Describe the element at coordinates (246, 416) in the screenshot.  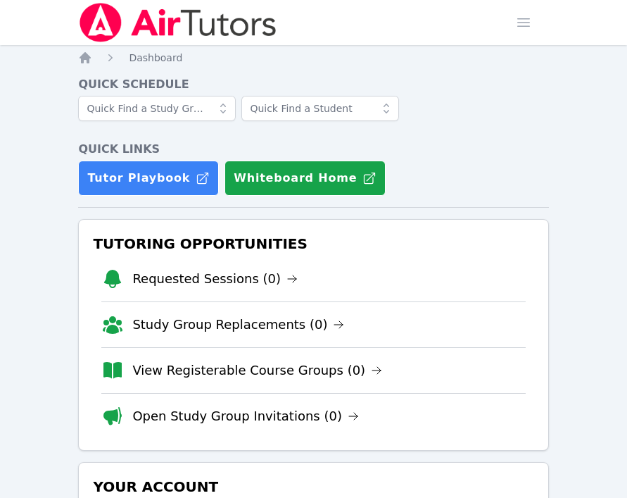
I see `a: Open Study Group Invitations (0)` at that location.